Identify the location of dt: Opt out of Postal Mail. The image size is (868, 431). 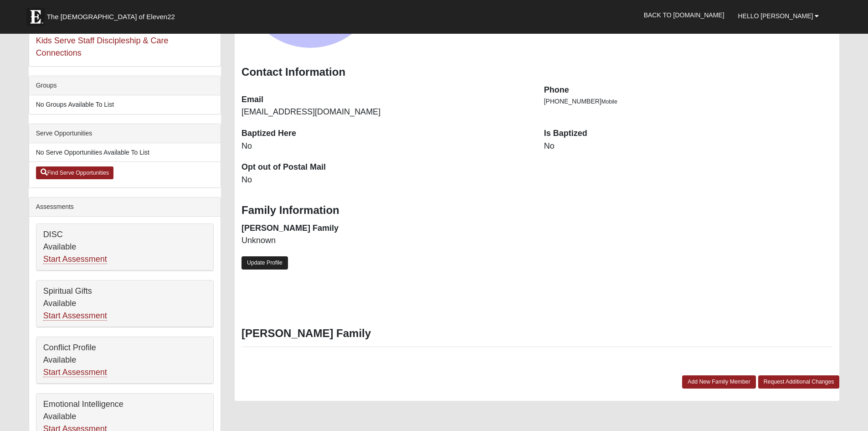
(386, 168).